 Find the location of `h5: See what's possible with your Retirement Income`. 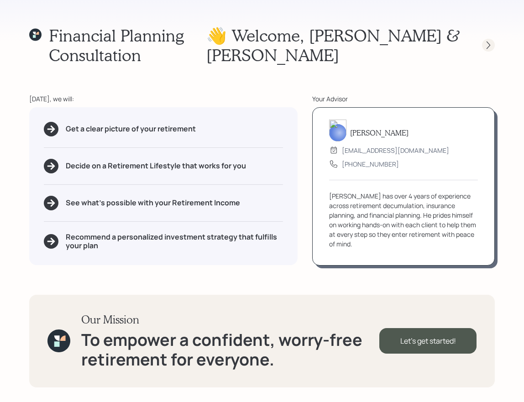

h5: See what's possible with your Retirement Income is located at coordinates (153, 203).